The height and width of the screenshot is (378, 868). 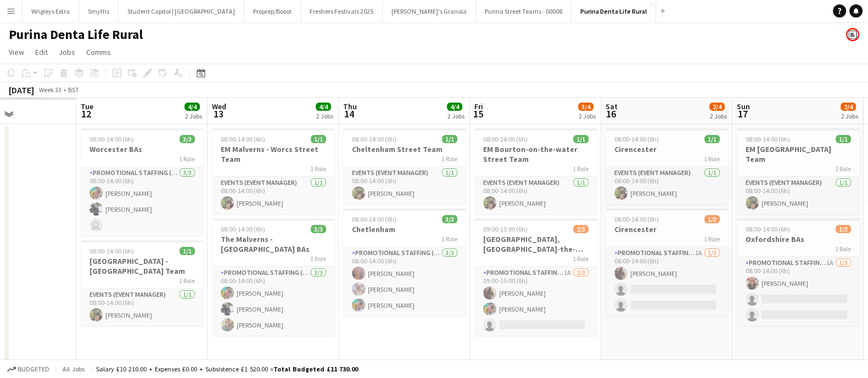 What do you see at coordinates (50, 11) in the screenshot?
I see `button: Wrigleys Extra` at bounding box center [50, 11].